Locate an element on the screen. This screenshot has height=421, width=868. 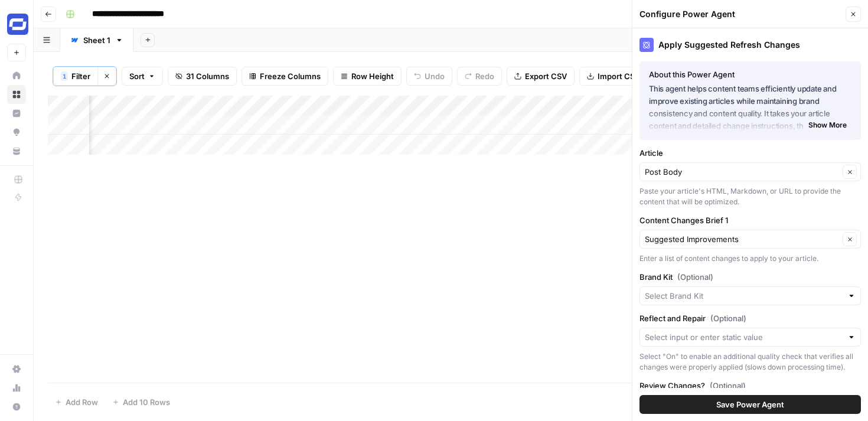
button: Export CSV is located at coordinates (540, 76).